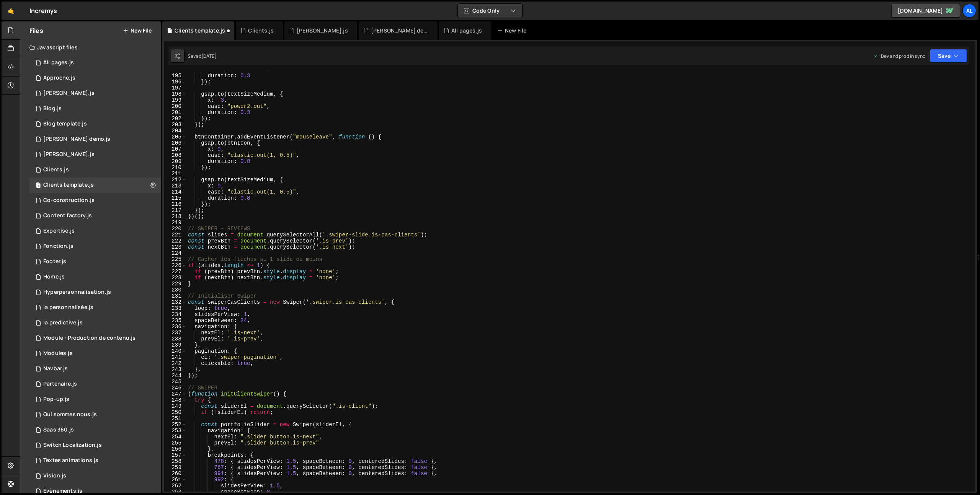  Describe the element at coordinates (95, 353) in the screenshot. I see `div: 11346/33006.js` at that location.